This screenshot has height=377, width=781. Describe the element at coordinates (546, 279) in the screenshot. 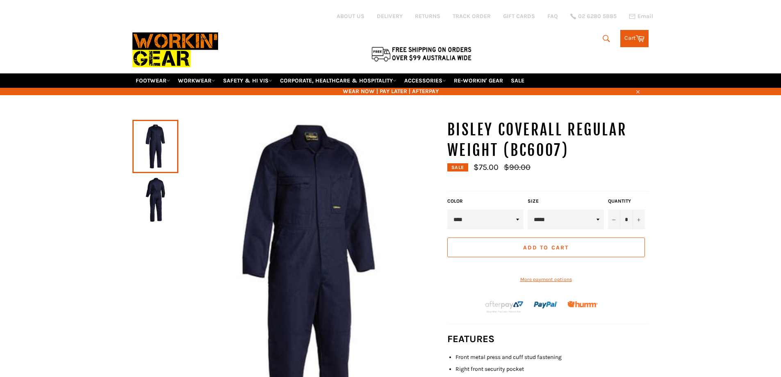

I see `a: More payment options` at that location.